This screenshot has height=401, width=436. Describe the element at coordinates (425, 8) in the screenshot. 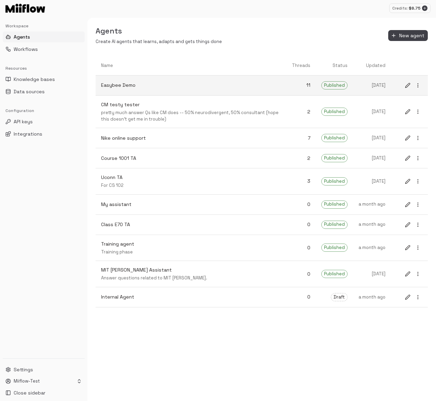

I see `button: Add credits` at that location.